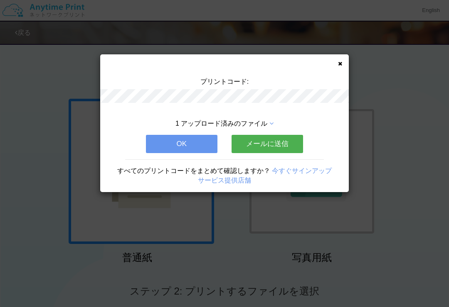 This screenshot has height=307, width=449. I want to click on button: OK, so click(181, 144).